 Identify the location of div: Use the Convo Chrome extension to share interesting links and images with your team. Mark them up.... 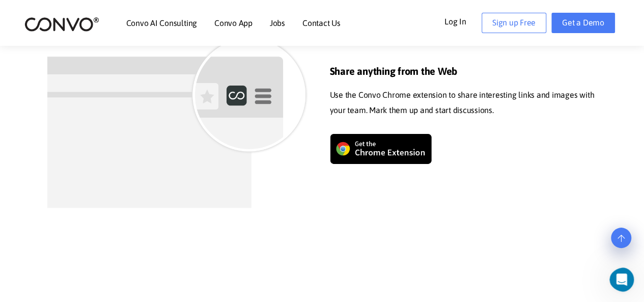
(463, 103).